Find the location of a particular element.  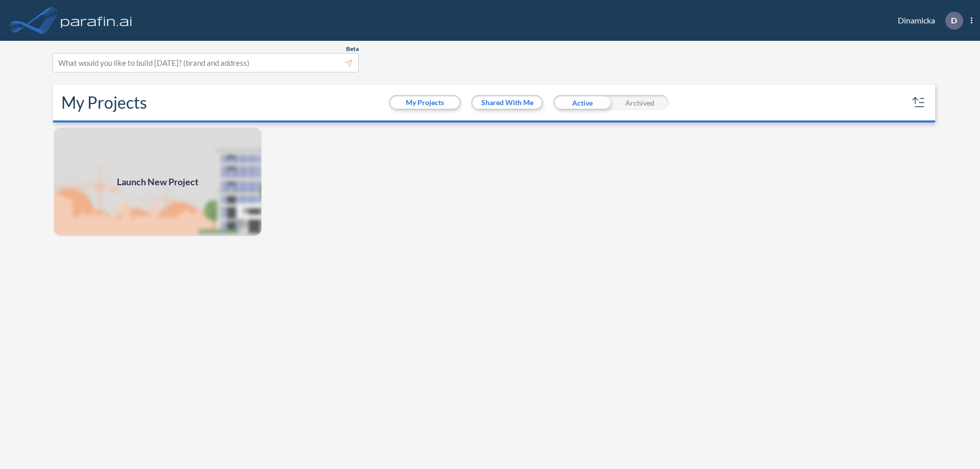

button: sort is located at coordinates (919, 103).